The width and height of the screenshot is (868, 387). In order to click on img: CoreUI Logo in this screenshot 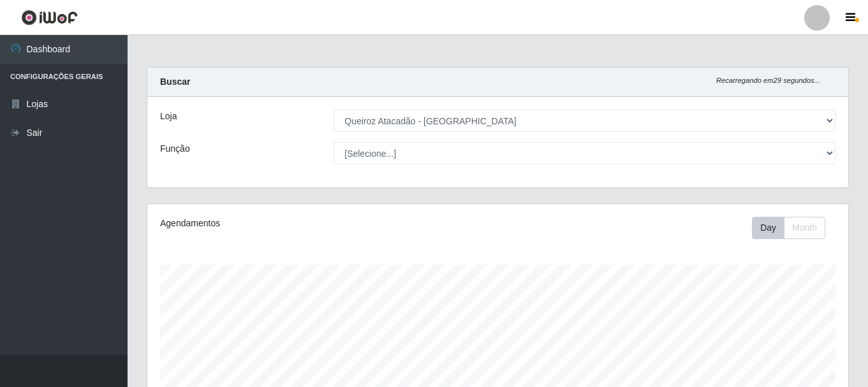, I will do `click(49, 18)`.